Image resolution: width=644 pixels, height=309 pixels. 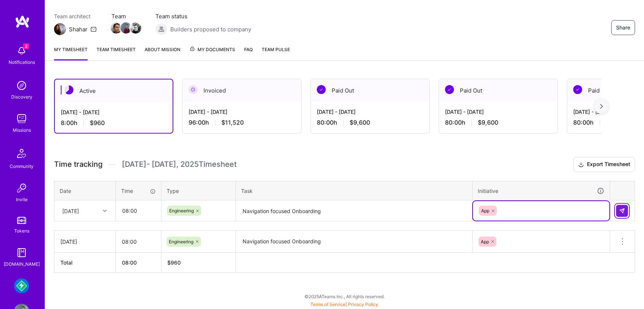 What do you see at coordinates (623, 28) in the screenshot?
I see `button: Share` at bounding box center [623, 28].